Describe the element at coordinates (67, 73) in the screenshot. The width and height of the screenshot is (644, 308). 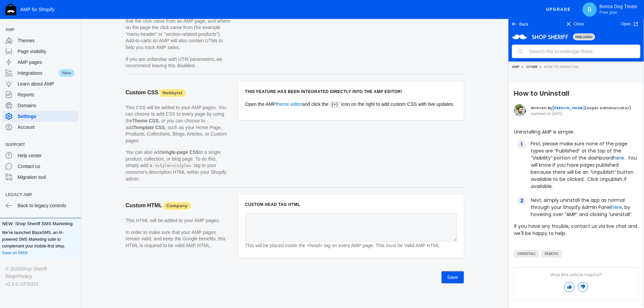
I see `span: New` at that location.